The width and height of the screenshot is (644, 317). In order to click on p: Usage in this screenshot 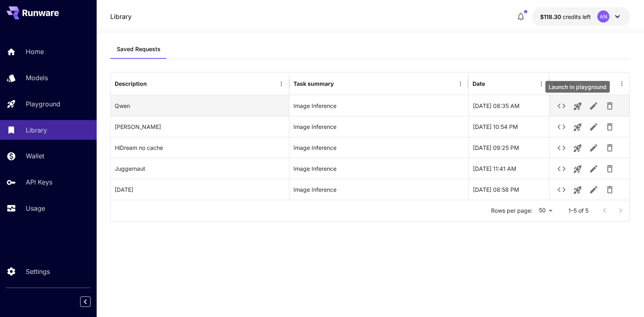, I will do `click(35, 208)`.